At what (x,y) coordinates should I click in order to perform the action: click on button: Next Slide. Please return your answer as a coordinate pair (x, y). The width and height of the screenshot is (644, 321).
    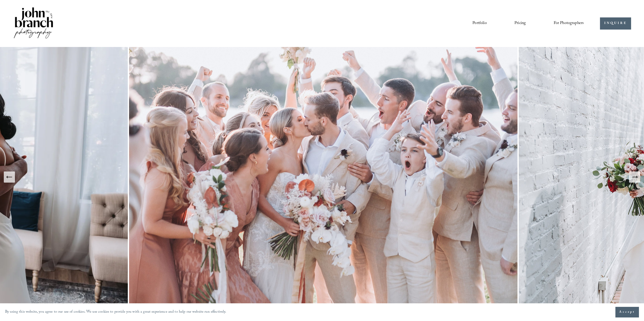
    Looking at the image, I should click on (635, 177).